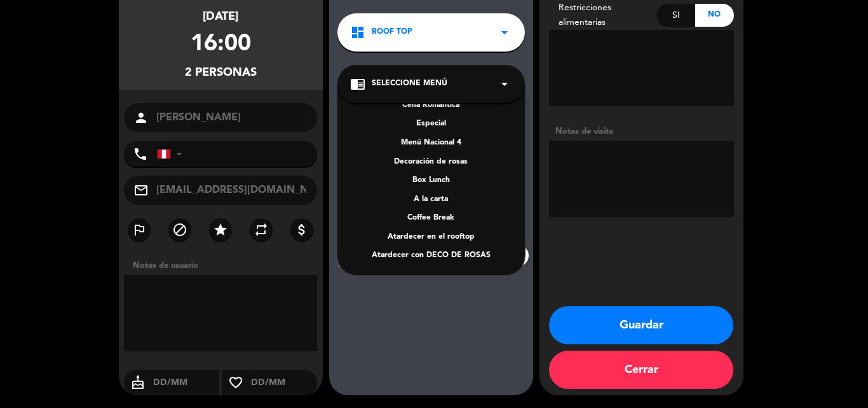 This screenshot has width=868, height=408. I want to click on i: cake, so click(138, 382).